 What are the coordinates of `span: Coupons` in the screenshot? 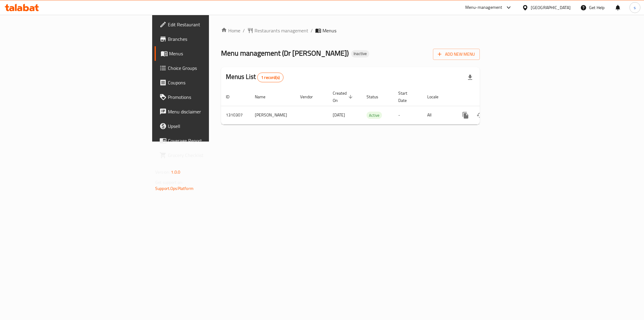 It's located at (211, 83).